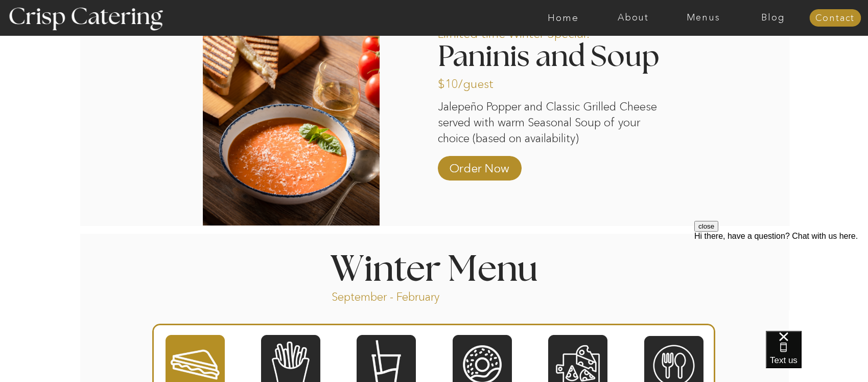  Describe the element at coordinates (702, 17) in the screenshot. I see `a: Menus` at that location.